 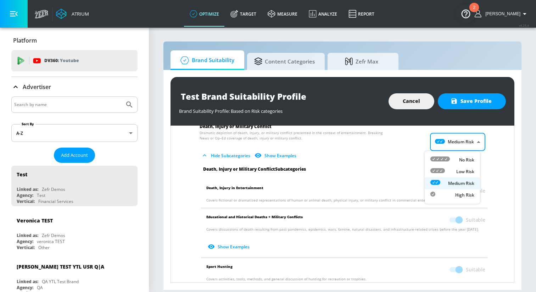 I want to click on p: High Risk, so click(x=464, y=195).